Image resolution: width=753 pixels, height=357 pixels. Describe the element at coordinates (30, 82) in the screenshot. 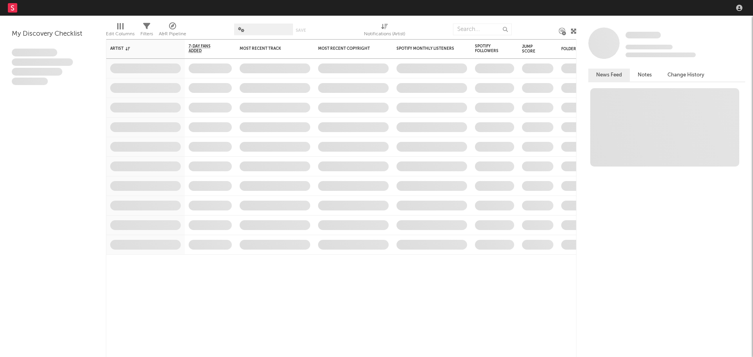

I see `span: Aliquam viverra` at that location.